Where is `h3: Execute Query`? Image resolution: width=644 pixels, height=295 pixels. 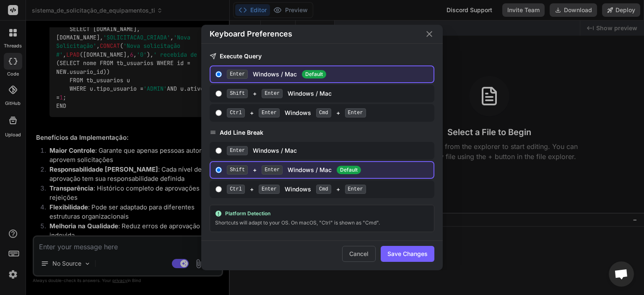 h3: Execute Query is located at coordinates (322, 56).